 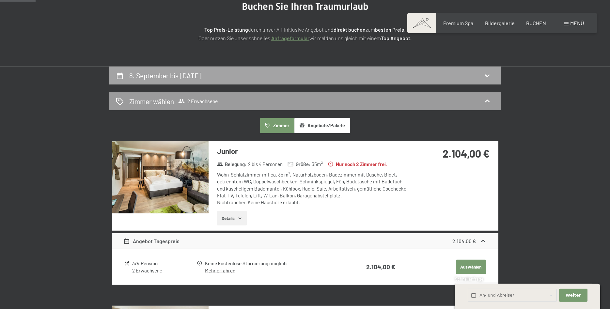 I want to click on strong: besten Preis, so click(x=389, y=29).